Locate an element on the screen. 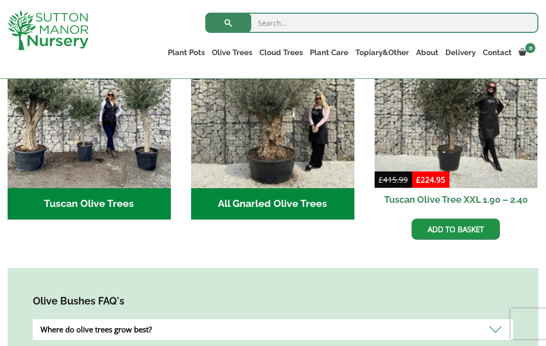  a: Sale! Tuscan Olive Tree XXL 1.90 – 2.40 is located at coordinates (456, 118).